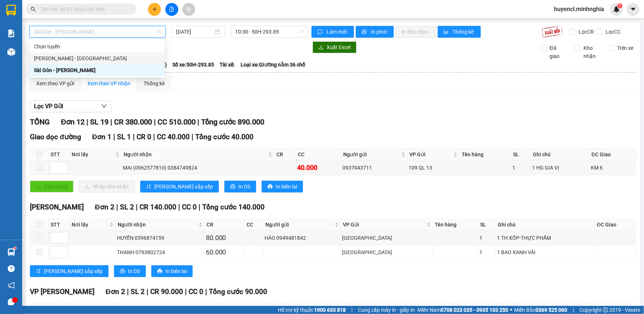  Describe the element at coordinates (302, 238) in the screenshot. I see `div: HÀO 0949481842` at that location.